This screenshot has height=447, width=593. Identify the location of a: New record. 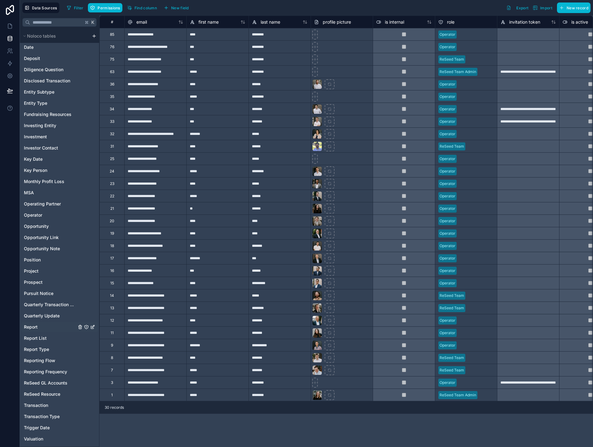
(572, 8).